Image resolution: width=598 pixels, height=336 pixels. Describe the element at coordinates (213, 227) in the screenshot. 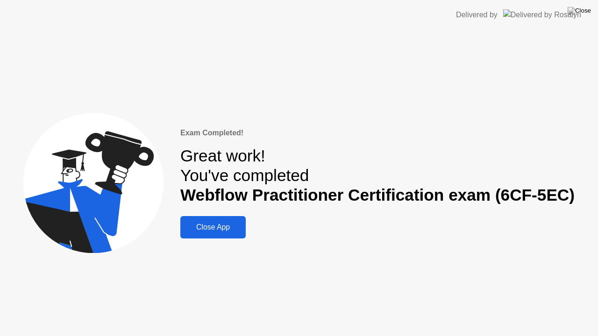

I see `div: Close App` at that location.